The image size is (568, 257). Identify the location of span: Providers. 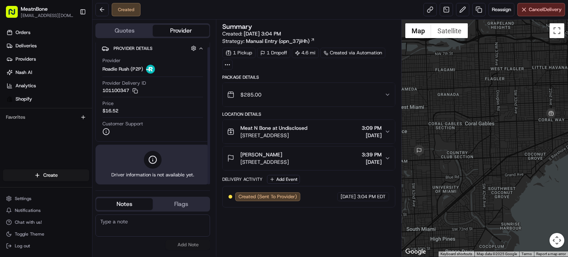
(26, 59).